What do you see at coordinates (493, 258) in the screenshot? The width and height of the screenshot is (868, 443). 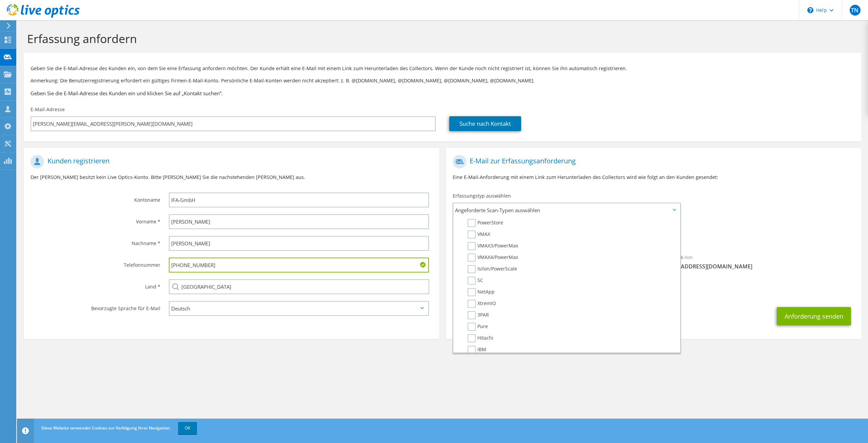 I see `label: VMAX4/PowerMax` at bounding box center [493, 258].